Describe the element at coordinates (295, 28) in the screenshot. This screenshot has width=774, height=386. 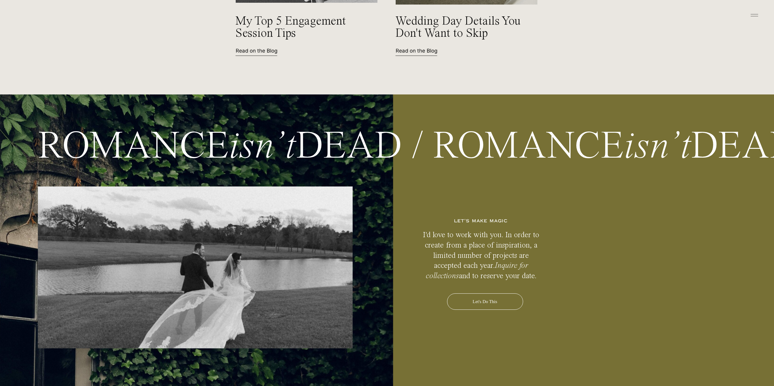
I see `h3: My Top 5 Engagement Session Tips` at that location.